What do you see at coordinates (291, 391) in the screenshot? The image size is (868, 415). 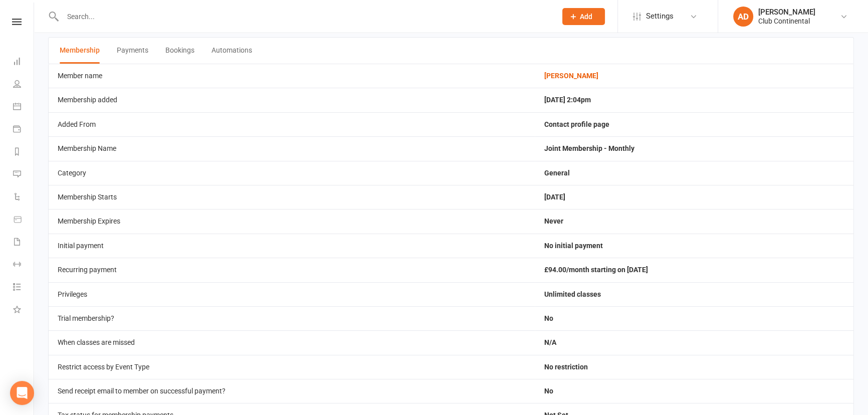 I see `td: Send receipt email to member on successful payment?` at bounding box center [291, 391].